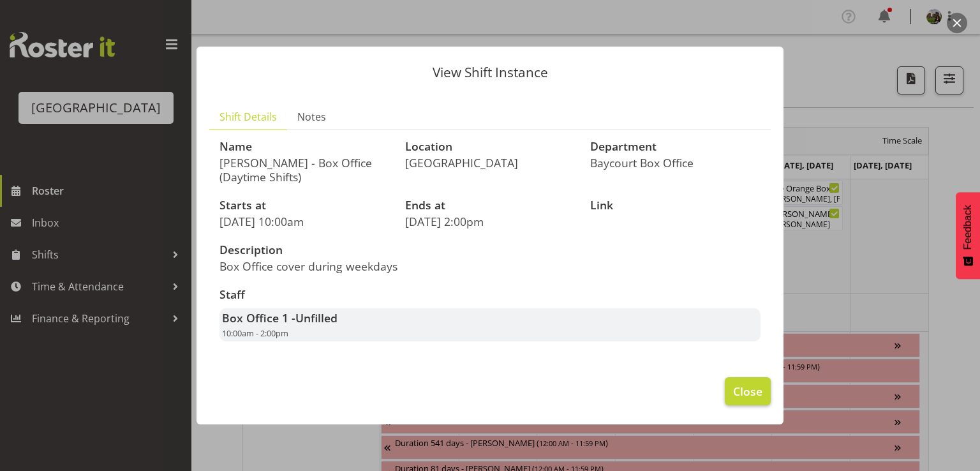  What do you see at coordinates (248, 117) in the screenshot?
I see `span: Shift Details` at bounding box center [248, 117].